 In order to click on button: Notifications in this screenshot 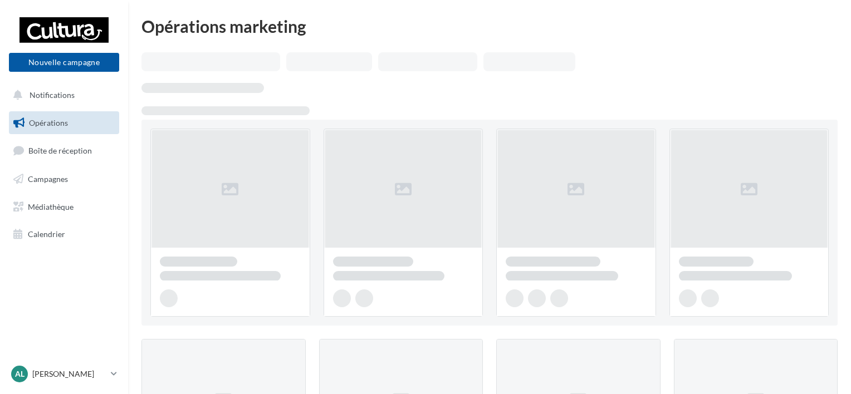, I will do `click(62, 95)`.